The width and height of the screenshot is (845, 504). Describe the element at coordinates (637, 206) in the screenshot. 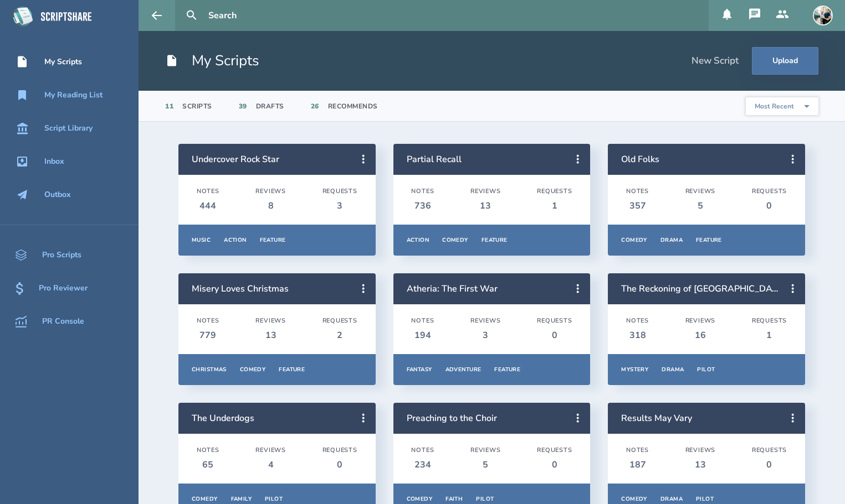

I see `div: 357` at that location.